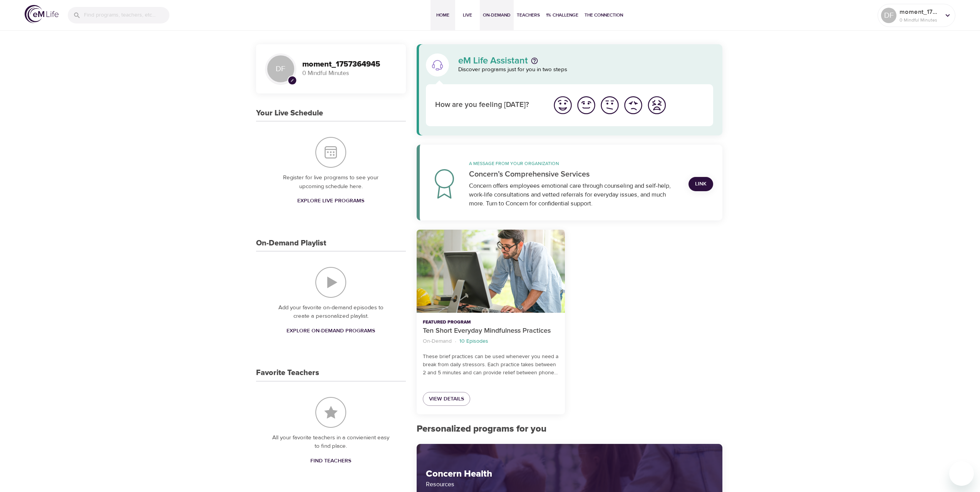 The width and height of the screenshot is (980, 492). What do you see at coordinates (491, 341) in the screenshot?
I see `nav: breadcrumb` at bounding box center [491, 341].